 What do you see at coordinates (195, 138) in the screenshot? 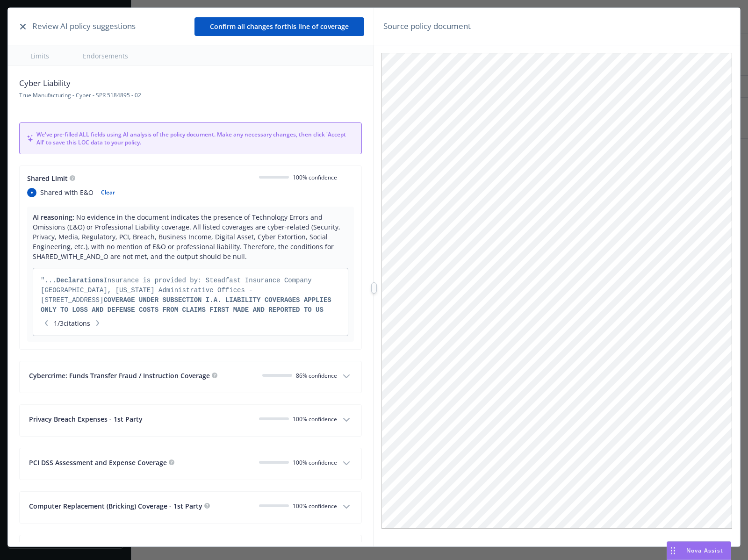
I see `span: We've pre-filled ALL fields using AI analysis of the policy document. Make any necessary changes,...` at bounding box center [195, 138].